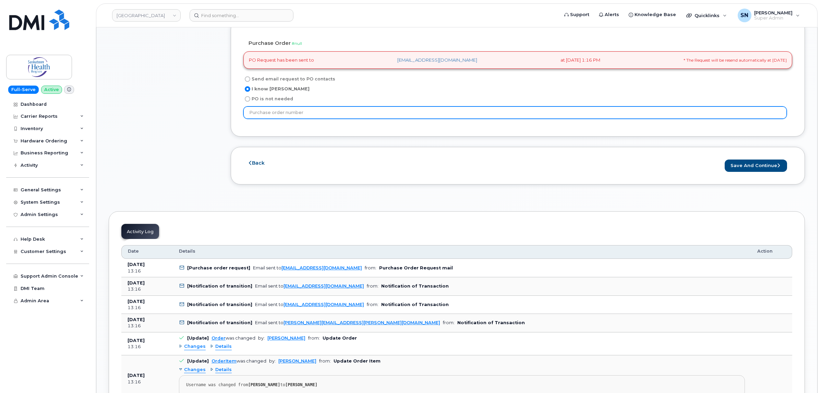 The image size is (821, 393). Describe the element at coordinates (224, 361) in the screenshot. I see `a: OrderItem` at that location.